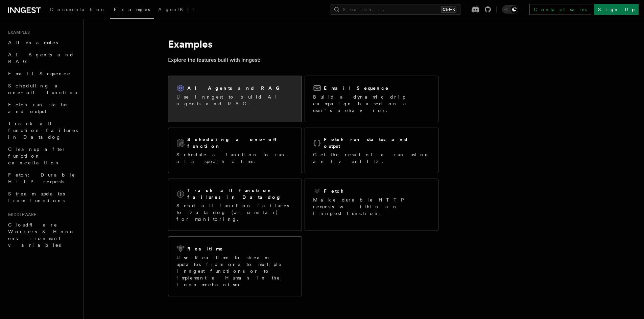 The height and width of the screenshot is (319, 644). Describe the element at coordinates (42, 130) in the screenshot. I see `a: Track all function failures in Datadog` at that location.